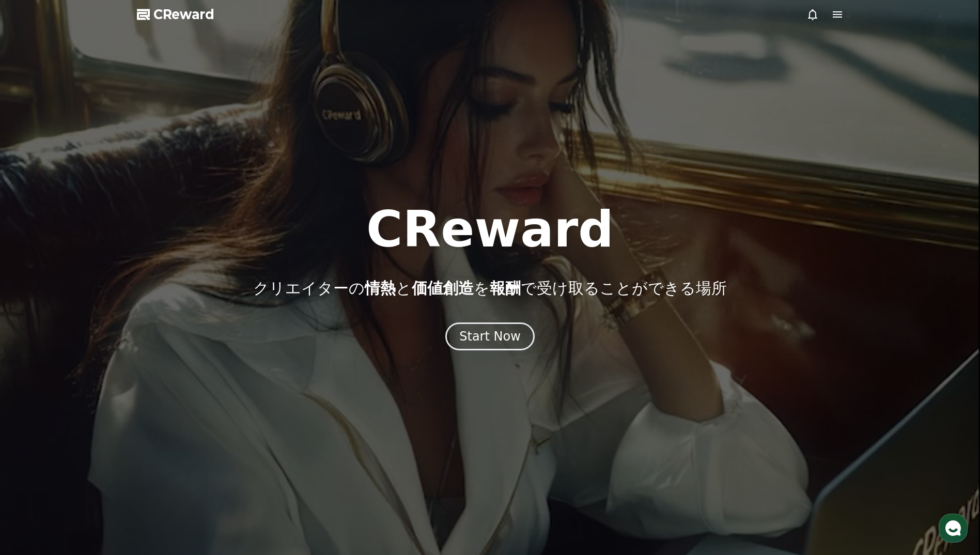  I want to click on p: クリエイターの と を で受け取ることができる場所, so click(490, 288).